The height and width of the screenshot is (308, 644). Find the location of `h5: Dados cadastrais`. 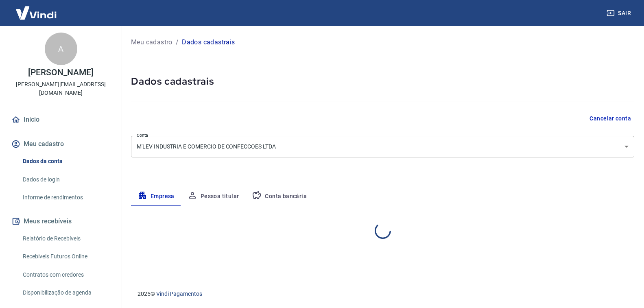

h5: Dados cadastrais is located at coordinates (382, 81).